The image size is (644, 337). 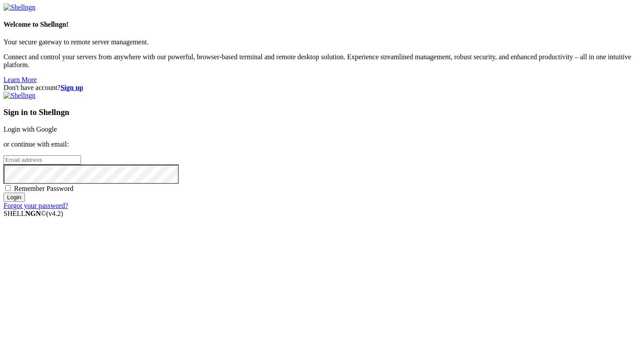 I want to click on h3: Sign in to Shellngn, so click(x=322, y=113).